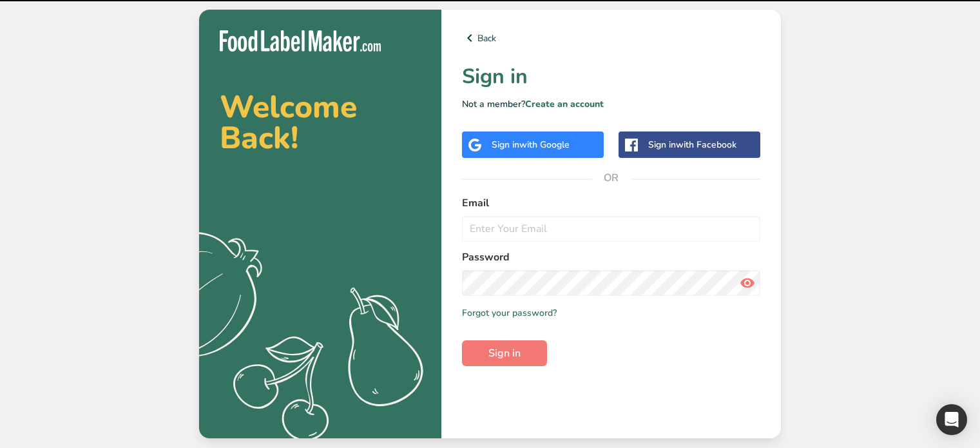 This screenshot has height=448, width=980. Describe the element at coordinates (611, 257) in the screenshot. I see `label: Password` at that location.